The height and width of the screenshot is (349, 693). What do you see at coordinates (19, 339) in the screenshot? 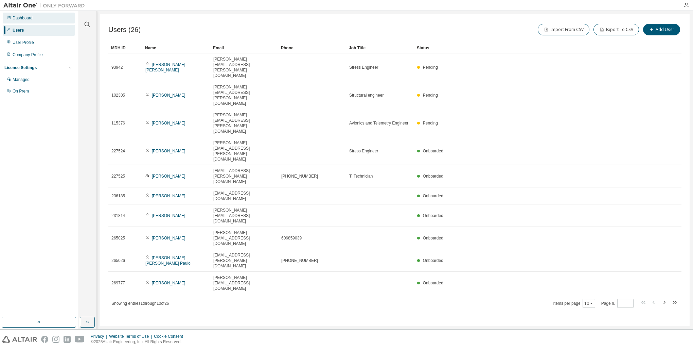
I see `img: altair_logo.svg` at bounding box center [19, 339].